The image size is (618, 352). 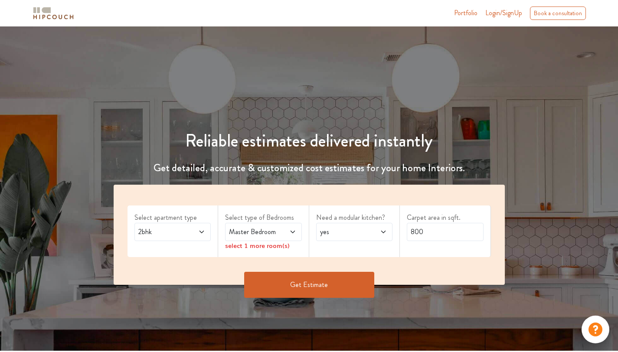 What do you see at coordinates (344, 232) in the screenshot?
I see `span: yes` at bounding box center [344, 232].